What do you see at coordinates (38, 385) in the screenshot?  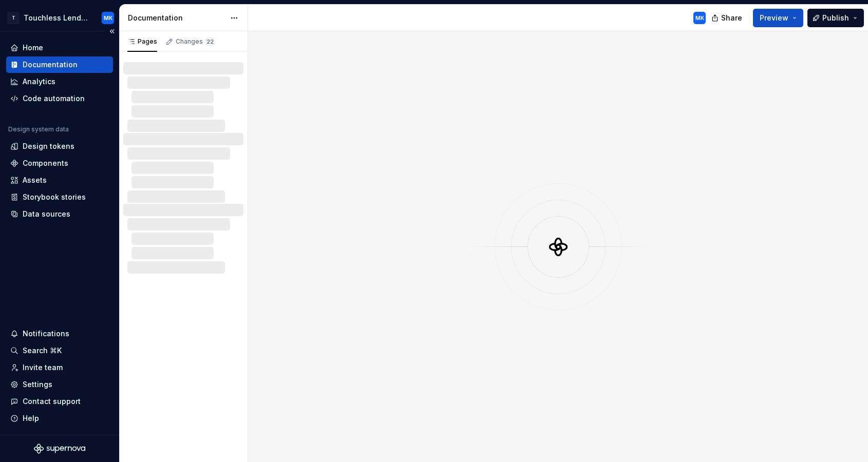 I see `div: Settings` at bounding box center [38, 385].